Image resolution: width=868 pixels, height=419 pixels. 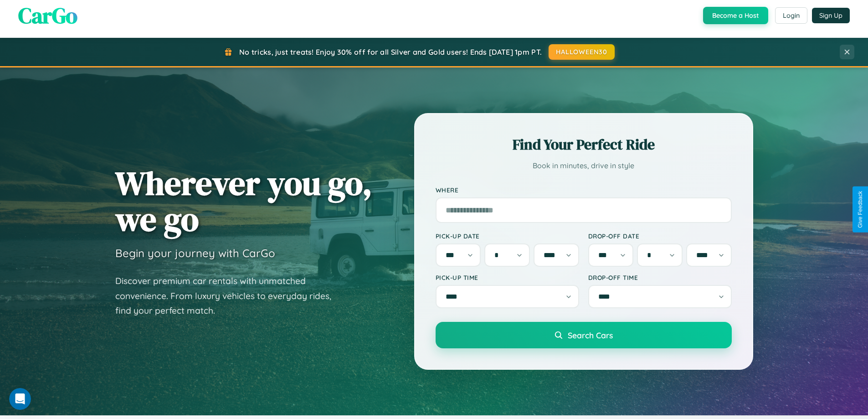 What do you see at coordinates (830, 15) in the screenshot?
I see `button: Sign Up` at bounding box center [830, 15].